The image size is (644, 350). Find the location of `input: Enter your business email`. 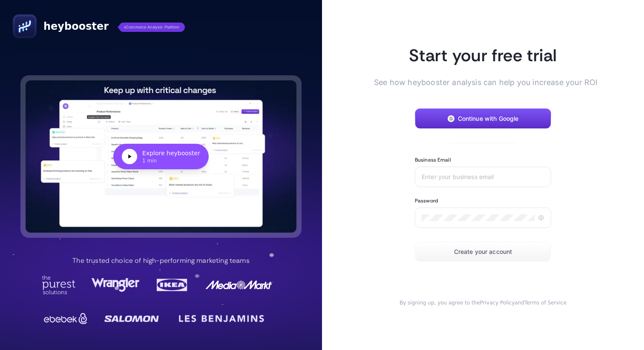

input: Enter your business email is located at coordinates (483, 177).